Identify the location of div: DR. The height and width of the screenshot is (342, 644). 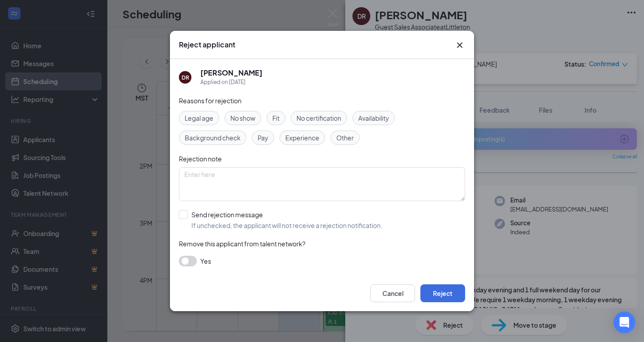
(185, 77).